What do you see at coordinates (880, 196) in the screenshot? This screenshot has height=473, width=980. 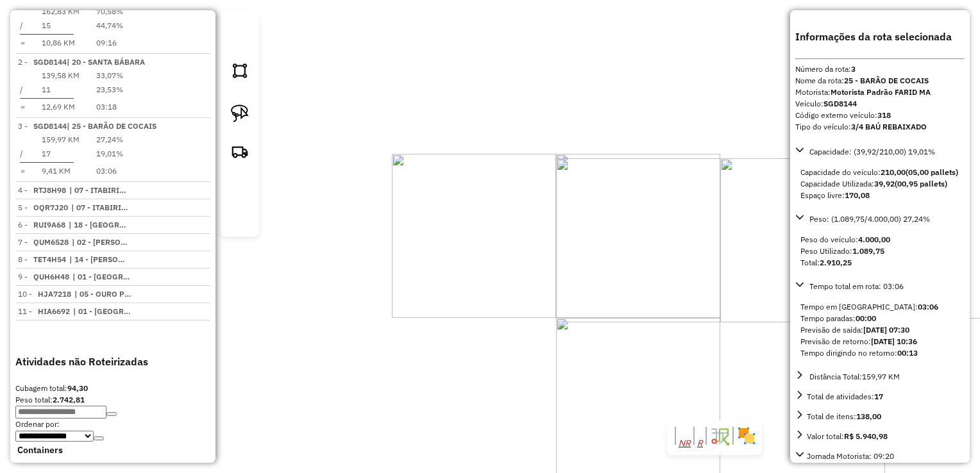 I see `div: Espaço livre:` at bounding box center [880, 196].